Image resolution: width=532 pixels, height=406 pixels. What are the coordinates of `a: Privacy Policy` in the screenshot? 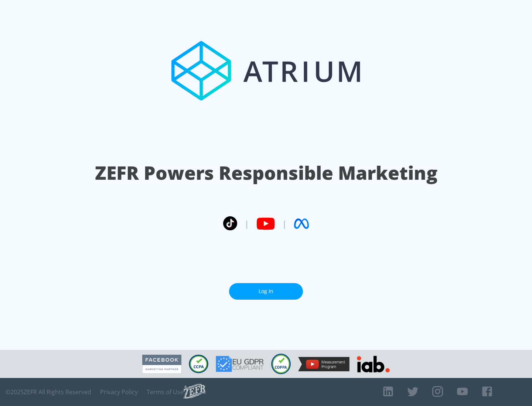 It's located at (119, 392).